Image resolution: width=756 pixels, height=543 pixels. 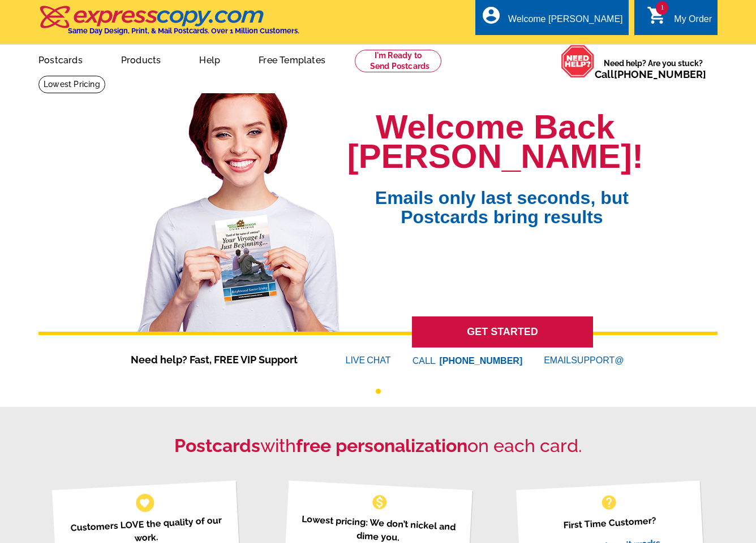 What do you see at coordinates (378, 446) in the screenshot?
I see `h2: with on each card.` at bounding box center [378, 446].